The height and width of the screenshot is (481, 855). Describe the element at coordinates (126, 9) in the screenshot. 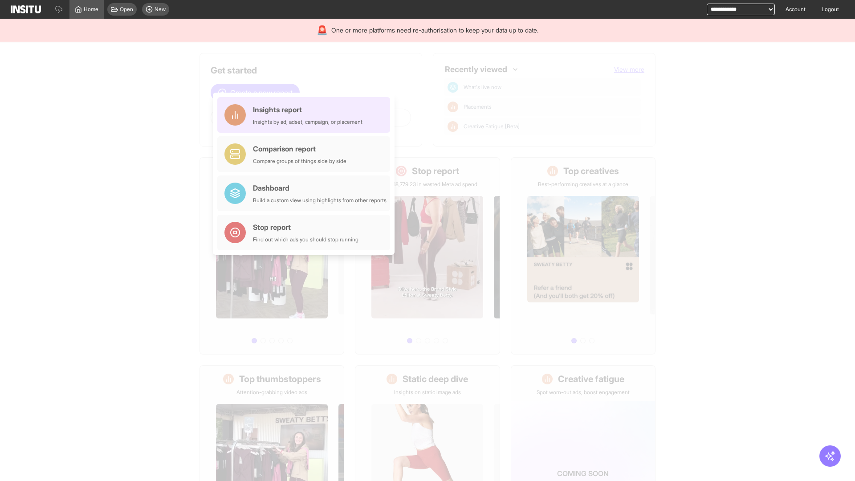

I see `span: Open` at that location.